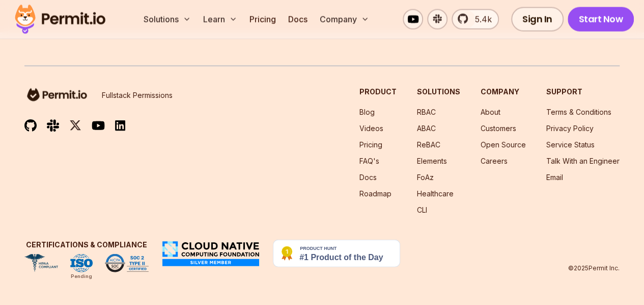  I want to click on img: linkedin, so click(120, 126).